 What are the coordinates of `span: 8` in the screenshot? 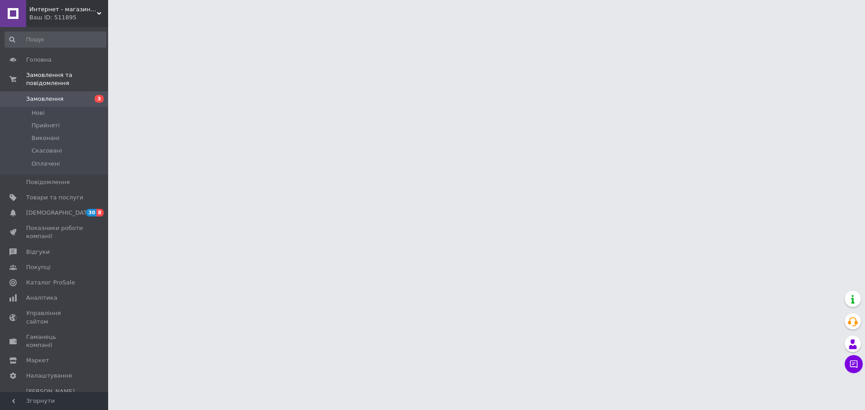 It's located at (100, 213).